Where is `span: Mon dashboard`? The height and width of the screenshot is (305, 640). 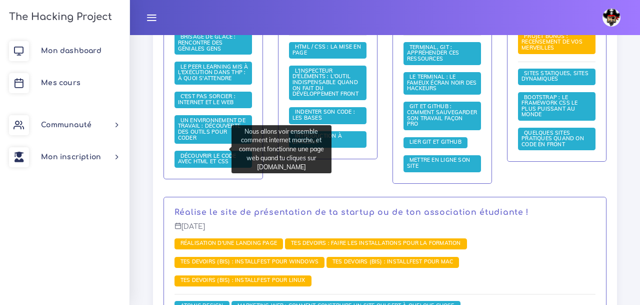
span: Mon dashboard is located at coordinates (71, 51).